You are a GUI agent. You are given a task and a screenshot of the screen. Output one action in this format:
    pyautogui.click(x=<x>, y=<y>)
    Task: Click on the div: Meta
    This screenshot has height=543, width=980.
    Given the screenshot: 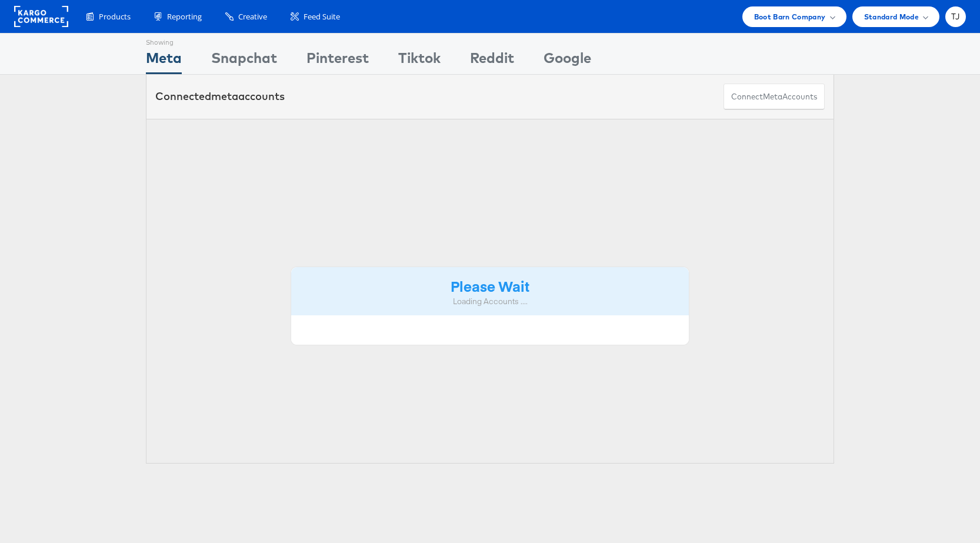 What is the action you would take?
    pyautogui.click(x=164, y=61)
    